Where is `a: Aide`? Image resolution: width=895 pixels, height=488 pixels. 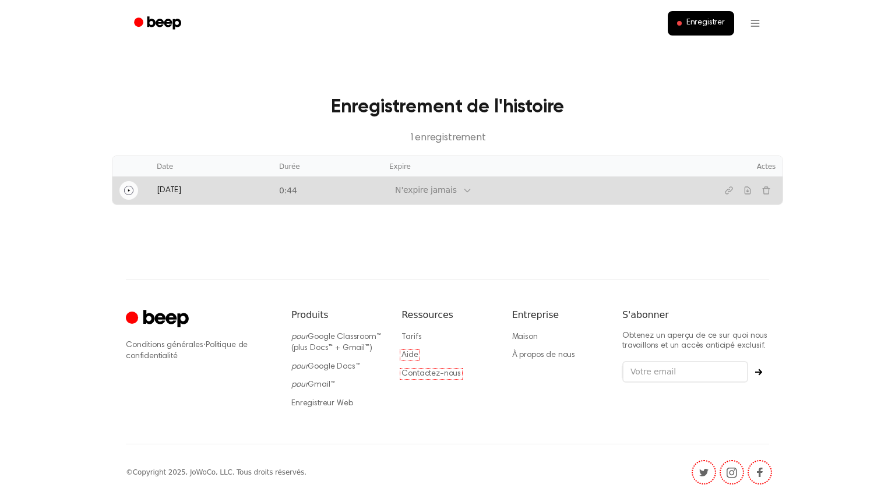 a: Aide is located at coordinates (410, 355).